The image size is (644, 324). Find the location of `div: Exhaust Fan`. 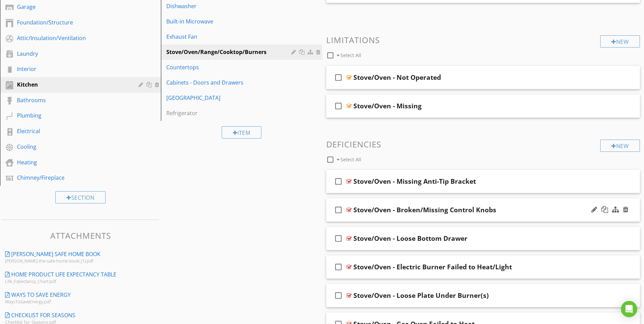

div: Exhaust Fan is located at coordinates (229, 37).